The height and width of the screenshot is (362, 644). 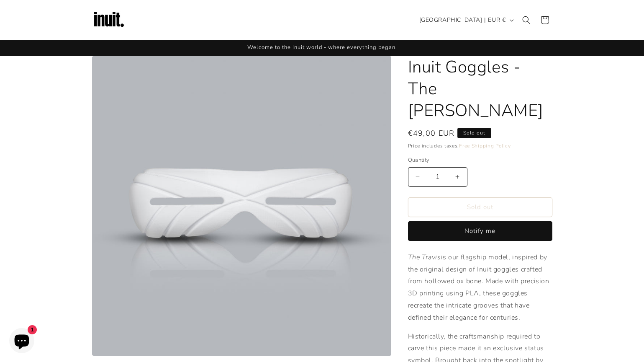 What do you see at coordinates (526, 20) in the screenshot?
I see `summary: Search` at bounding box center [526, 20].